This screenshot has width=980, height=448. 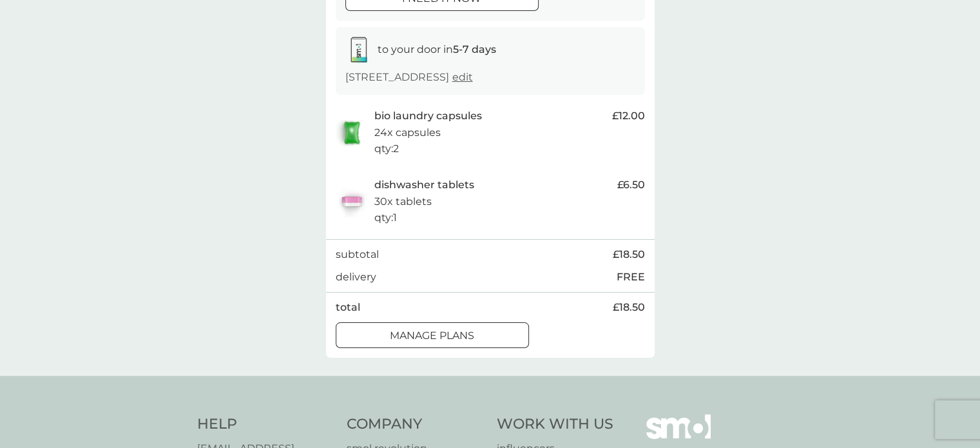 What do you see at coordinates (348, 307) in the screenshot?
I see `p: total` at bounding box center [348, 307].